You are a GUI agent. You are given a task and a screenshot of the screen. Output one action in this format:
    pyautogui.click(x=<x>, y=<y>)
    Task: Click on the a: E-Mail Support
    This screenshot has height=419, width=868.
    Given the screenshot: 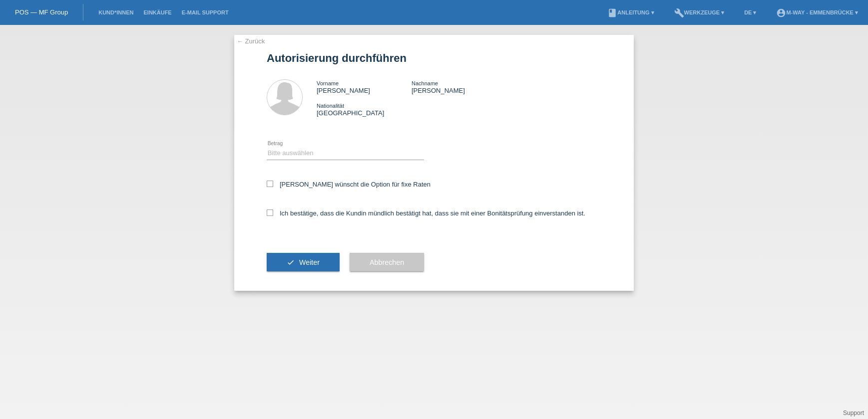 What is the action you would take?
    pyautogui.click(x=205, y=12)
    